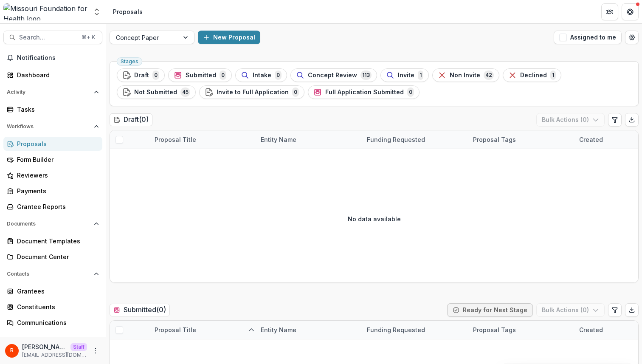  What do you see at coordinates (53, 307) in the screenshot?
I see `a: Constituents` at bounding box center [53, 307].